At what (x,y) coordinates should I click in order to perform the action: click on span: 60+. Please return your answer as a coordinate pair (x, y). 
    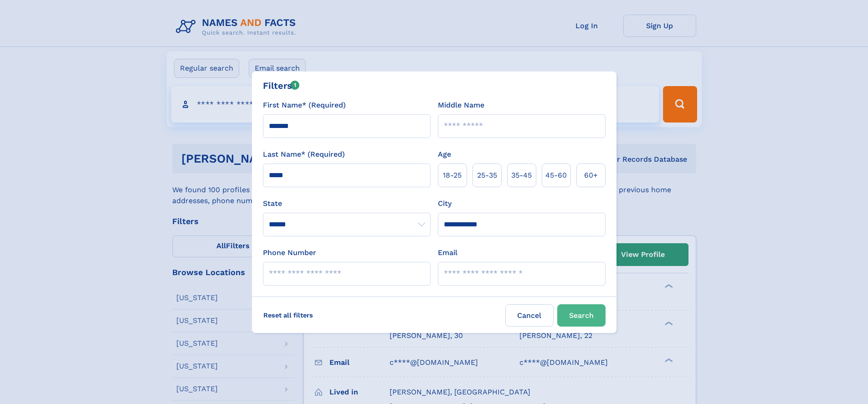
    Looking at the image, I should click on (591, 176).